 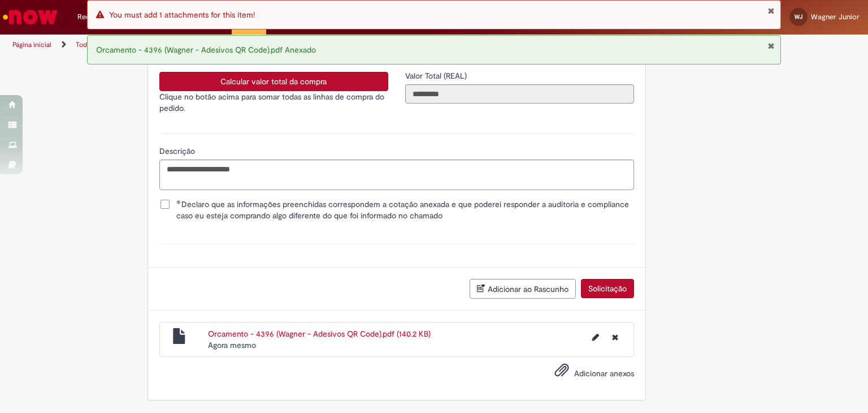 I want to click on ul: Trilhas de página, so click(x=290, y=45).